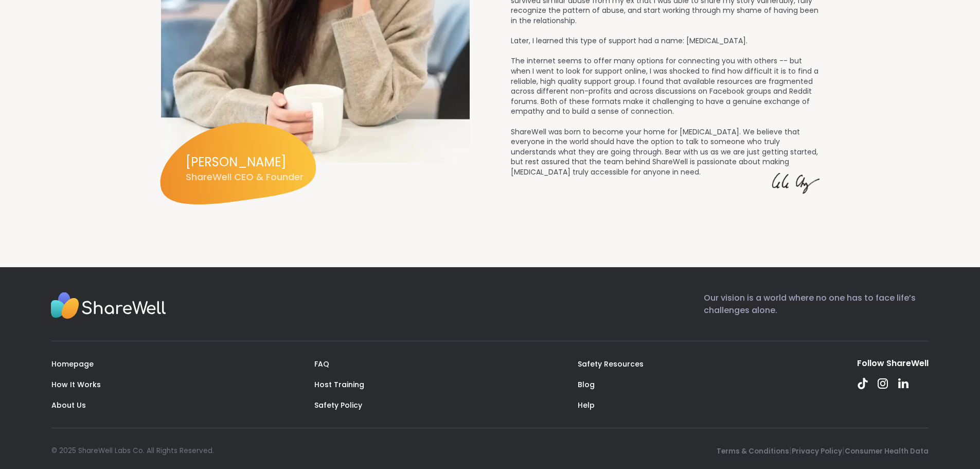  Describe the element at coordinates (244, 177) in the screenshot. I see `span: ShareWell CEO & Founder` at that location.